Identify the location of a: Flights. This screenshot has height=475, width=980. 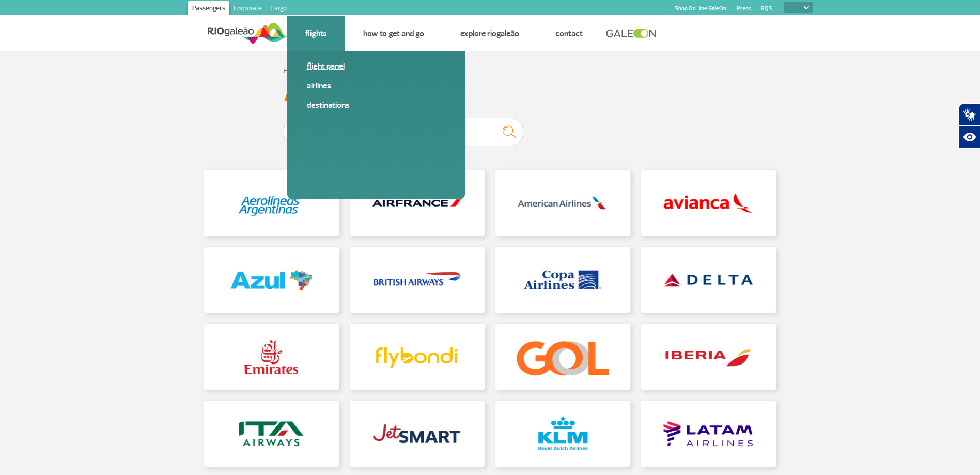
(317, 34).